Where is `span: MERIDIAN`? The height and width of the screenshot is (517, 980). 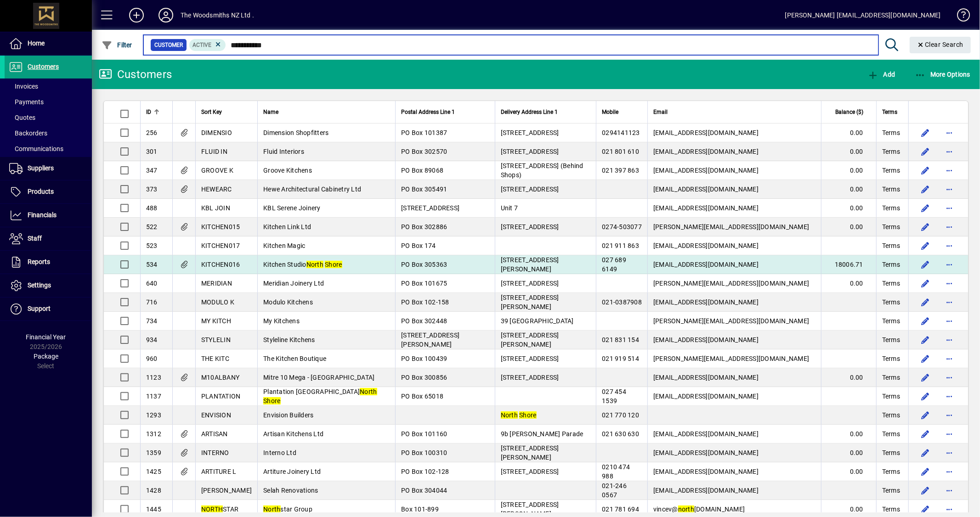
span: MERIDIAN is located at coordinates (216, 284).